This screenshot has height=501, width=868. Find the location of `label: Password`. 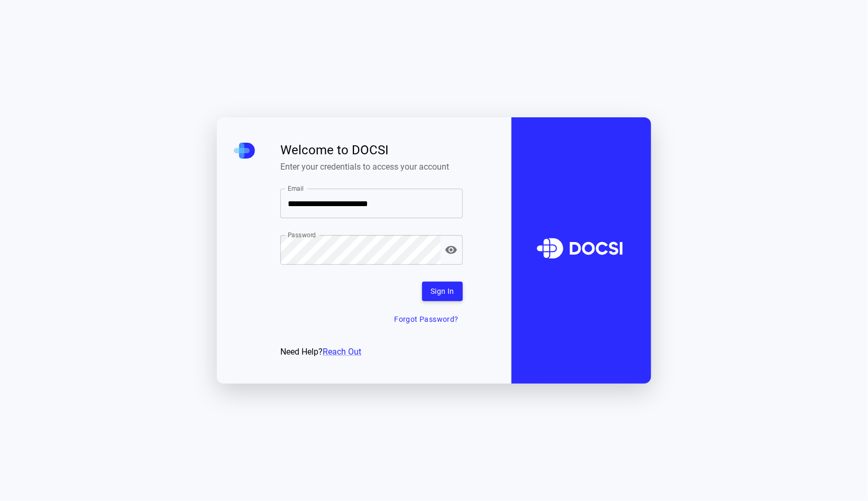

label: Password is located at coordinates (301, 235).